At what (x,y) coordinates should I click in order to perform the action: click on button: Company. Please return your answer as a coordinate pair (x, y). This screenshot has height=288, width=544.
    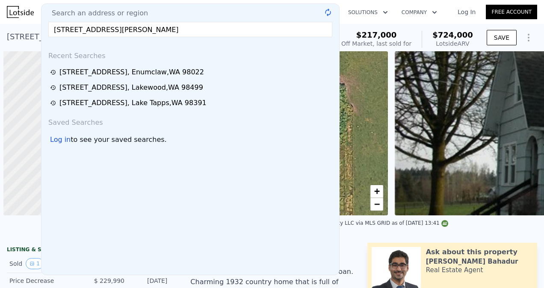
    Looking at the image, I should click on (419, 12).